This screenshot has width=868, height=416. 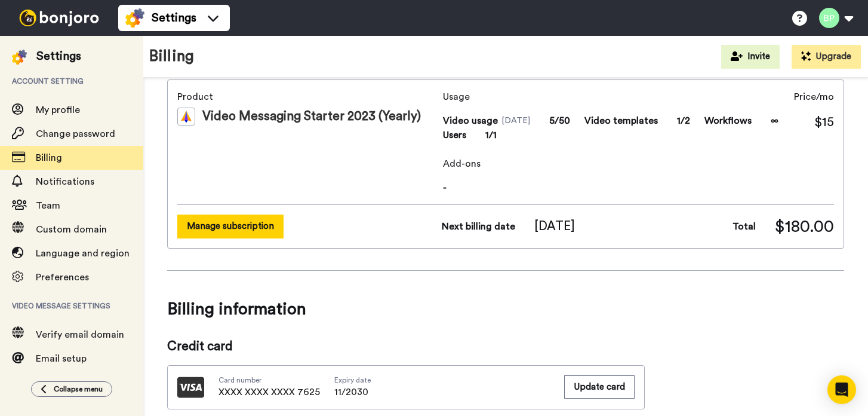 What do you see at coordinates (824, 122) in the screenshot?
I see `span: $15` at bounding box center [824, 122].